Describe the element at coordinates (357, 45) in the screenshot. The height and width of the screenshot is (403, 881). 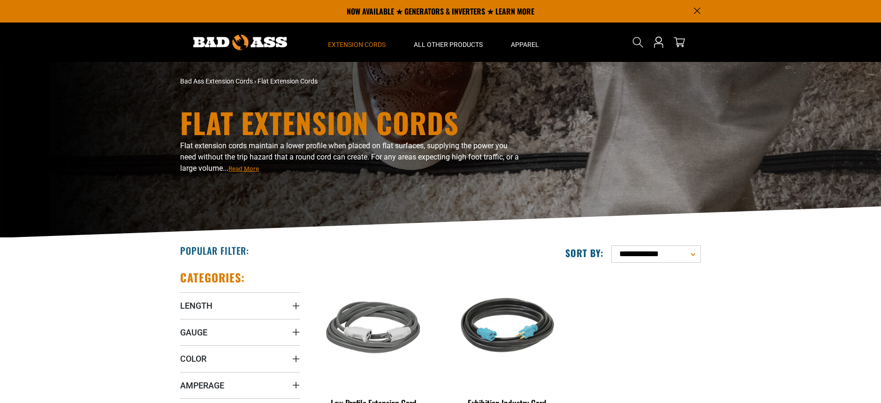
I see `span: Extension Cords` at that location.